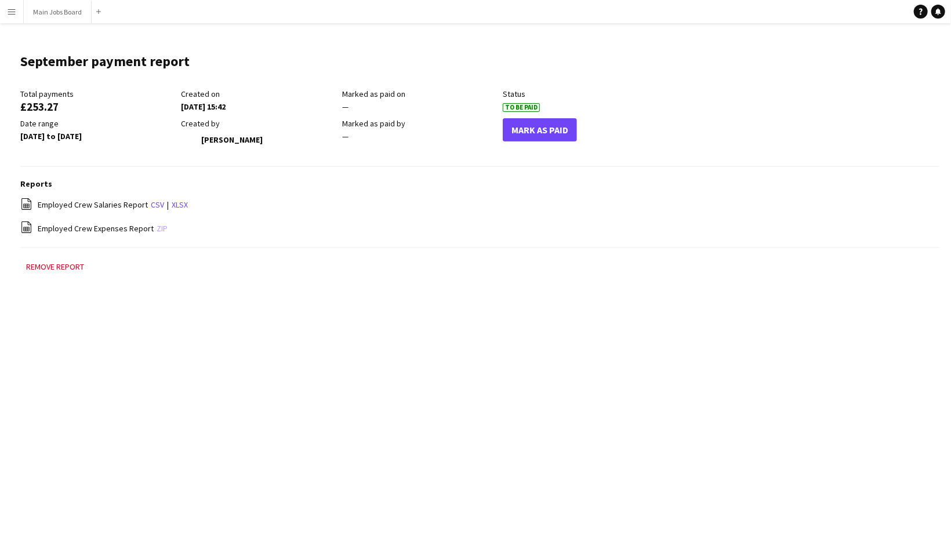 This screenshot has width=951, height=560. I want to click on div: Marked as paid by, so click(419, 123).